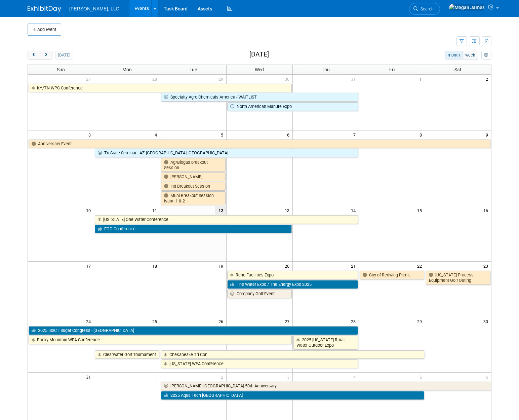 The height and width of the screenshot is (420, 519). I want to click on img: Megan James, so click(467, 7).